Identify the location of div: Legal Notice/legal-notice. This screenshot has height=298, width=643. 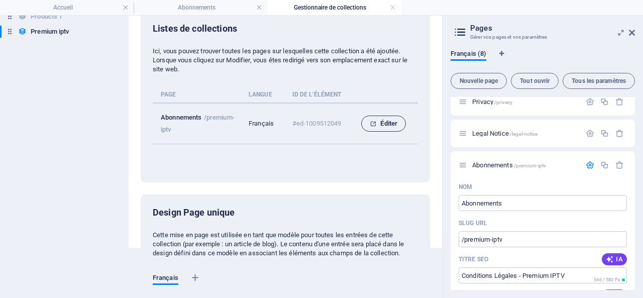
(525, 133).